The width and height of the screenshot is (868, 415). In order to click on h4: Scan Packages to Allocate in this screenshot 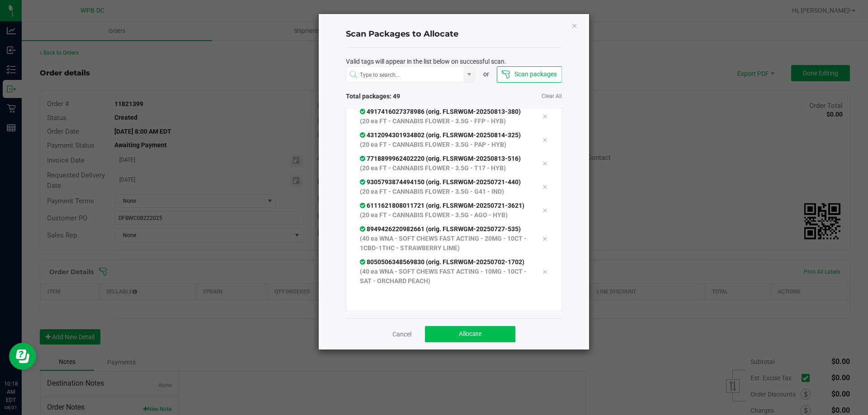, I will do `click(454, 34)`.